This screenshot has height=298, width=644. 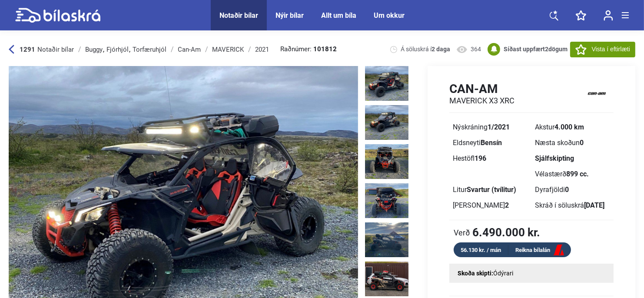 What do you see at coordinates (426, 49) in the screenshot?
I see `span: Á söluskrá í` at bounding box center [426, 49].